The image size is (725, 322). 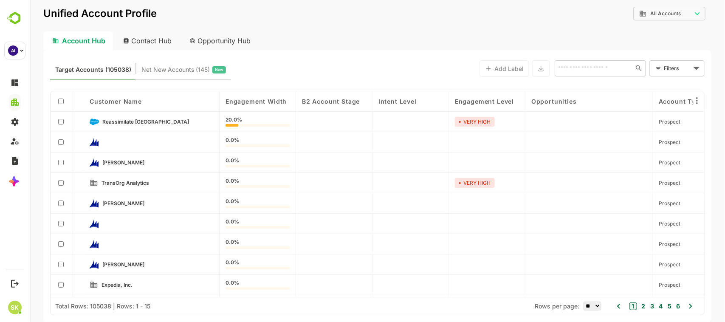 What do you see at coordinates (15, 18) in the screenshot?
I see `img: BambooboxLogoMark.f1c84d78b4c51b1a7b5f700c9845e183.svg` at bounding box center [15, 18].